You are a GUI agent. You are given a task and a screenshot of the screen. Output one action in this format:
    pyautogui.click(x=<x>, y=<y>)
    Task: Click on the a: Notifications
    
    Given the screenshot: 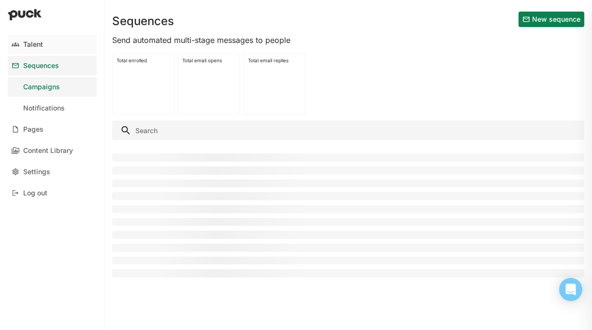 What is the action you would take?
    pyautogui.click(x=52, y=108)
    